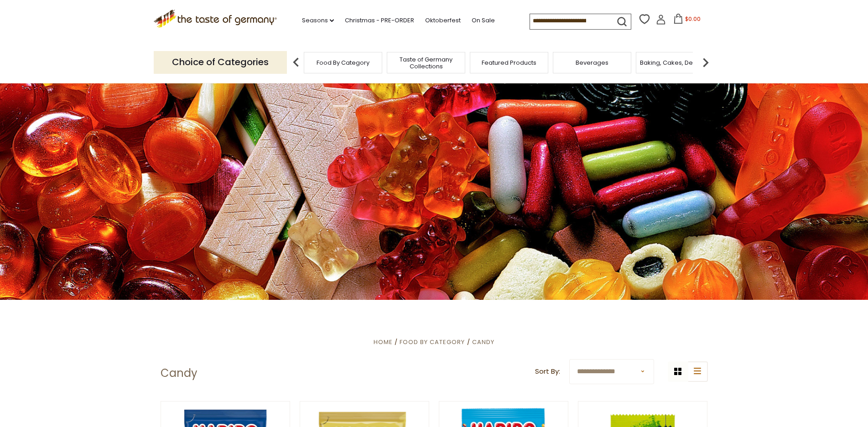 The image size is (868, 427). Describe the element at coordinates (483, 342) in the screenshot. I see `a: Candy` at that location.